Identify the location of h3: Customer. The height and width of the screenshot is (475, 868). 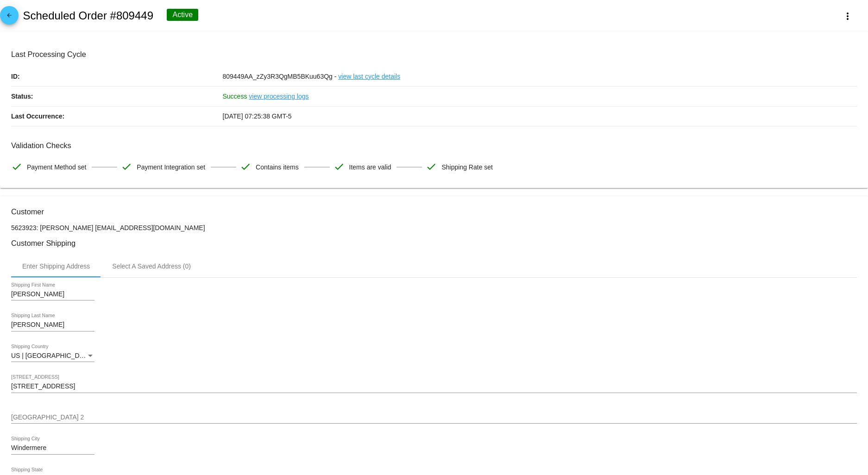
(434, 212).